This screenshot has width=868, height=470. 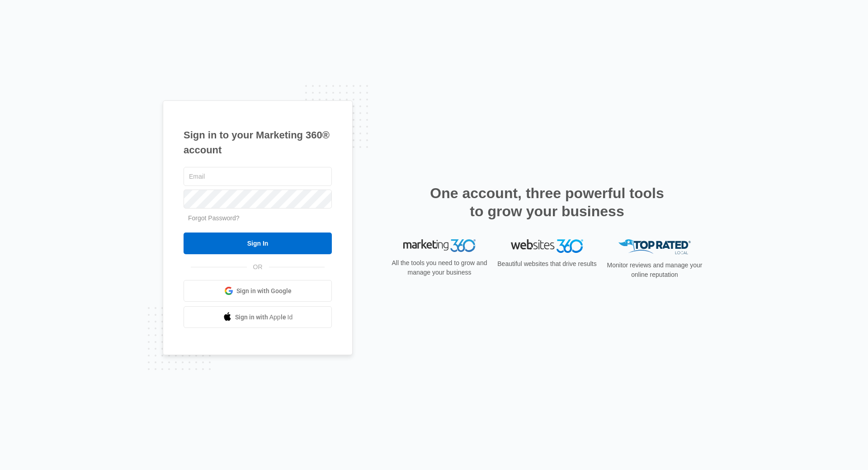 What do you see at coordinates (439, 246) in the screenshot?
I see `img: Marketing 360` at bounding box center [439, 246].